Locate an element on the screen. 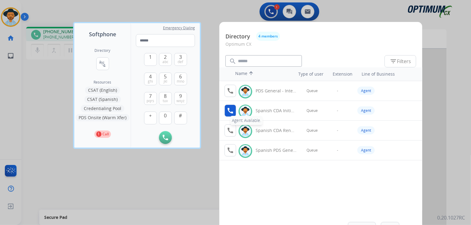 Image resolution: width=471 pixels, height=225 pixels. span: tuv is located at coordinates (165, 101).